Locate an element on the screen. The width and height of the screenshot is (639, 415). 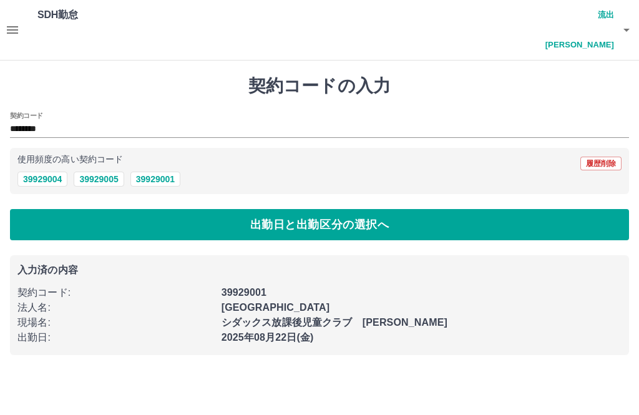
p: 入力済の内容 is located at coordinates (320, 270).